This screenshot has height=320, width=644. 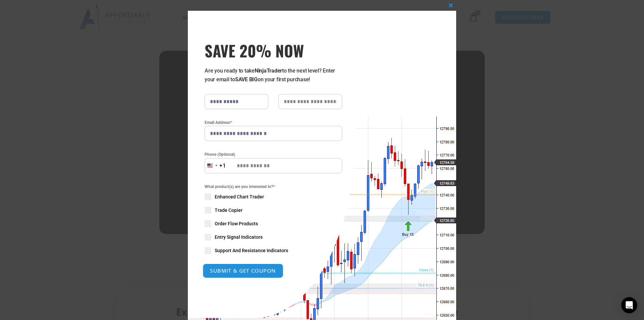 What do you see at coordinates (274, 223) in the screenshot?
I see `label: Order Flow Products` at bounding box center [274, 223].